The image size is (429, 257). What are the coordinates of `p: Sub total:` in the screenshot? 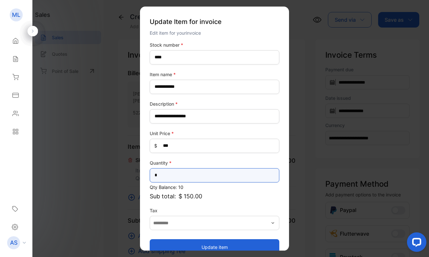 It's located at (215, 196).